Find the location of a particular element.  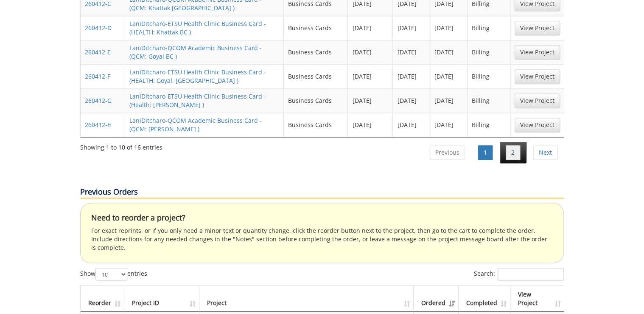

p: For exact reprints, or if you only need a minor text or quantity change, click the reorder button... is located at coordinates (322, 239).